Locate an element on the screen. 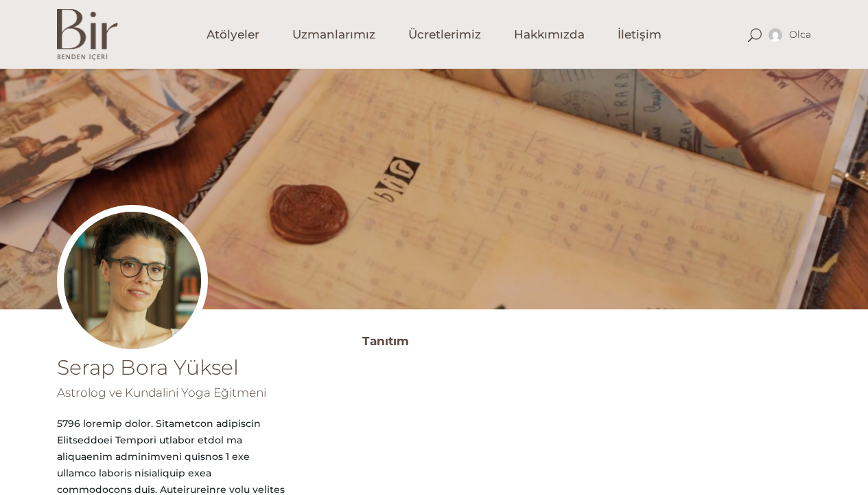 The width and height of the screenshot is (868, 495). span: Hakkımızda is located at coordinates (549, 34).